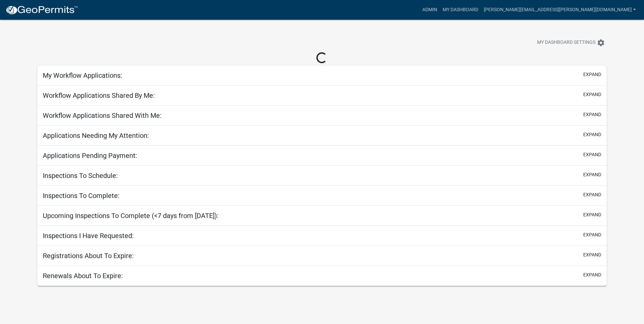 This screenshot has width=644, height=324. I want to click on h5: Inspections To Complete:, so click(81, 195).